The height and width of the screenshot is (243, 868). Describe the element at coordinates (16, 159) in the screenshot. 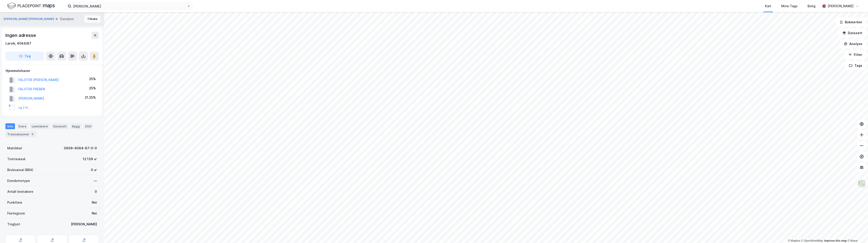

I see `div: Tomteareal` at that location.